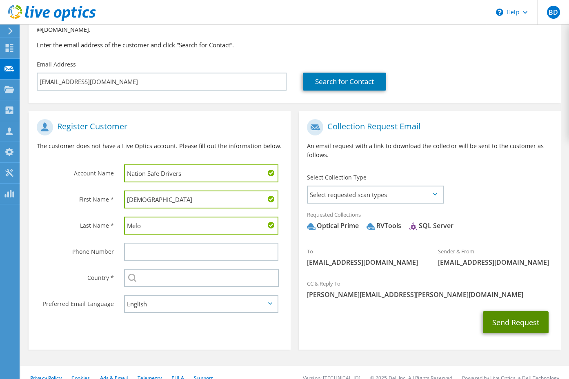 Image resolution: width=569 pixels, height=379 pixels. I want to click on div: To, so click(364, 257).